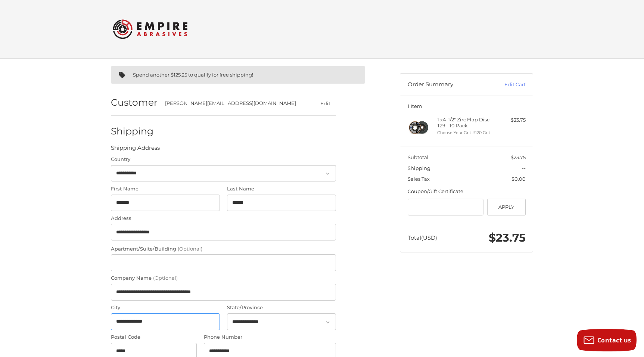 This screenshot has width=644, height=357. Describe the element at coordinates (223, 278) in the screenshot. I see `label: Company Name` at that location.